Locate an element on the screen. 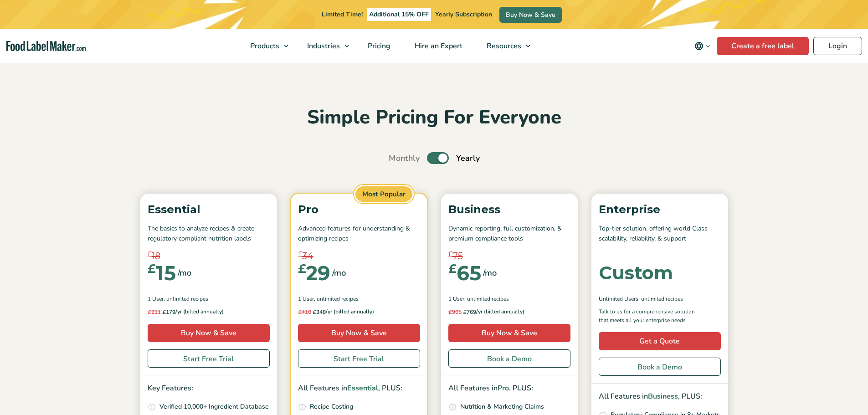 This screenshot has height=415, width=868. span: 348 is located at coordinates (311, 312).